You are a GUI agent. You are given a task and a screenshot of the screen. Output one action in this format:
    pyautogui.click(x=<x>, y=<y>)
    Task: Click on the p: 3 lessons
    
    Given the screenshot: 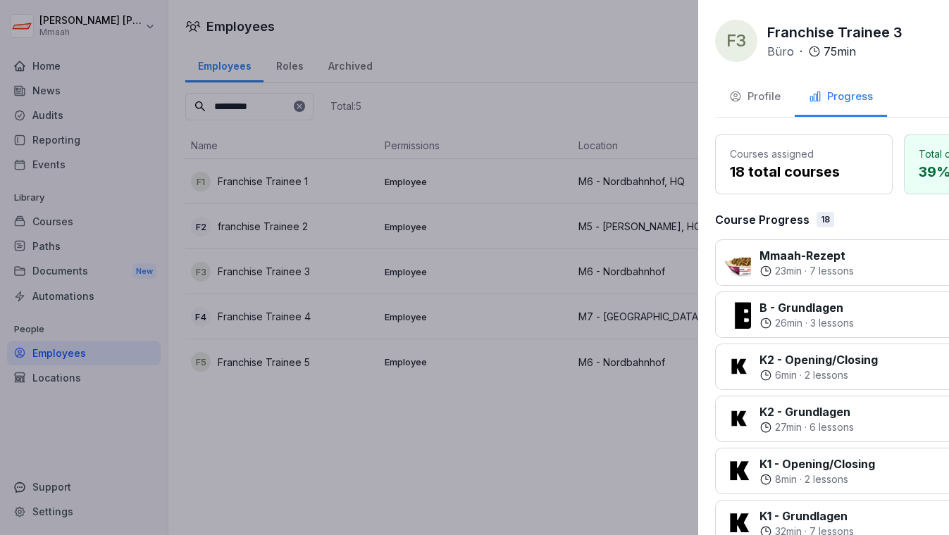 What is the action you would take?
    pyautogui.click(x=832, y=323)
    